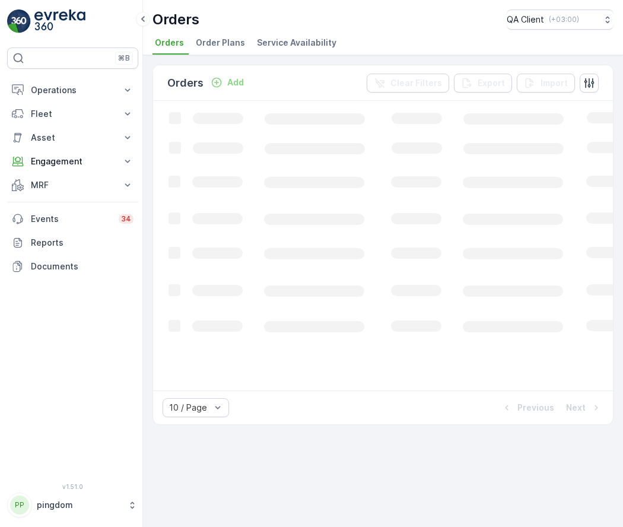 Image resolution: width=623 pixels, height=527 pixels. I want to click on img: logo, so click(19, 21).